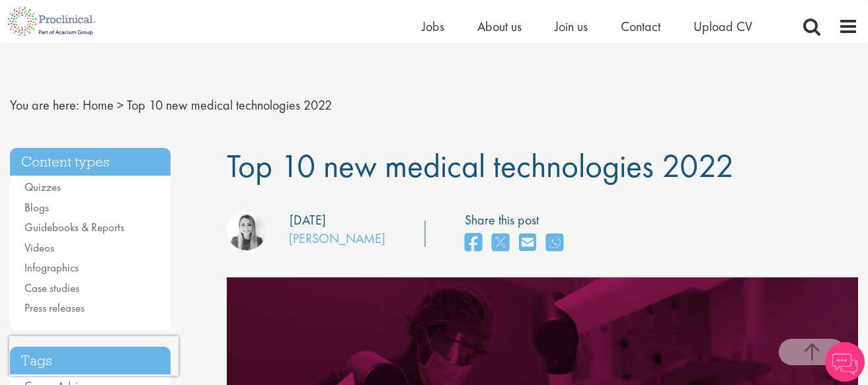 The image size is (868, 385). What do you see at coordinates (500, 243) in the screenshot?
I see `a: share on twitter` at bounding box center [500, 243].